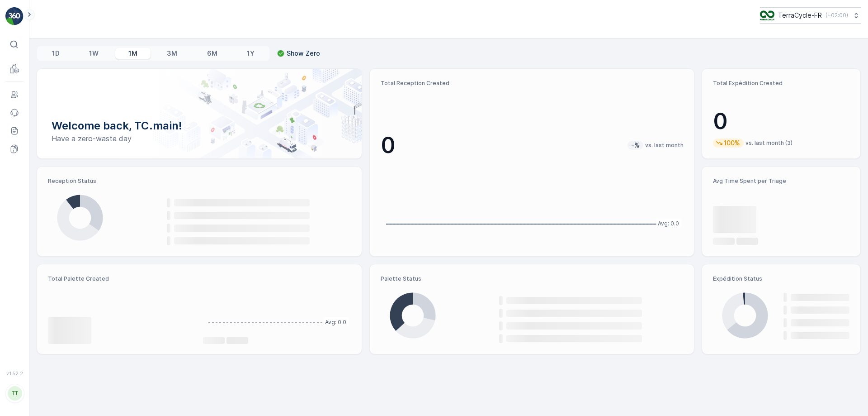  What do you see at coordinates (303, 53) in the screenshot?
I see `p: Show Zero` at bounding box center [303, 53].